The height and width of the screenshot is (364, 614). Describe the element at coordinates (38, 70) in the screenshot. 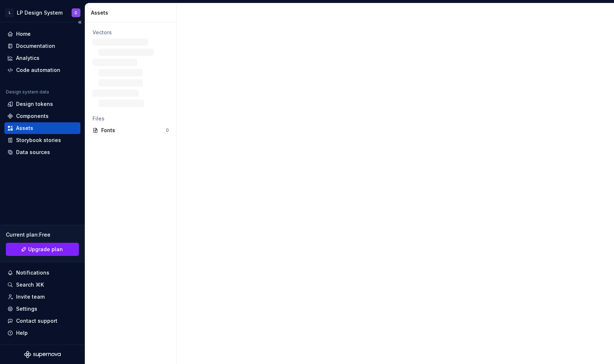

I see `div: Code automation` at that location.